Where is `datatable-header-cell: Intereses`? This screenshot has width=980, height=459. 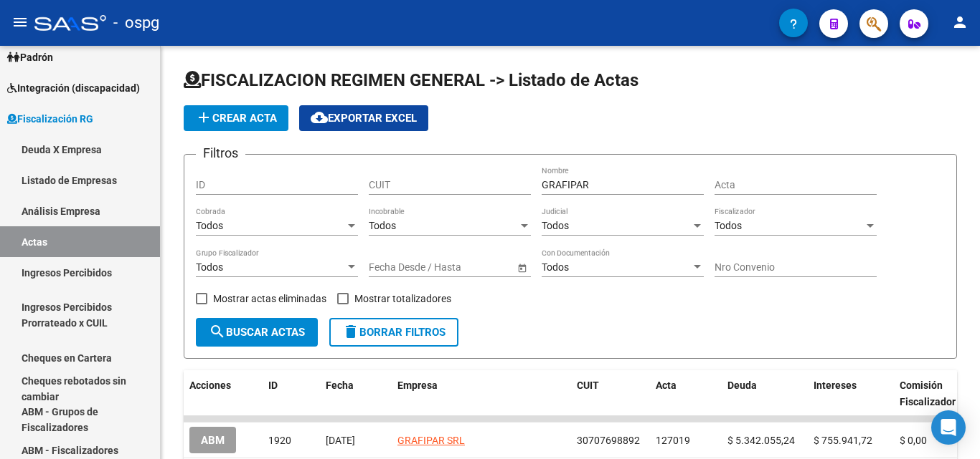
datatable-header-cell: Intereses is located at coordinates (850, 394).